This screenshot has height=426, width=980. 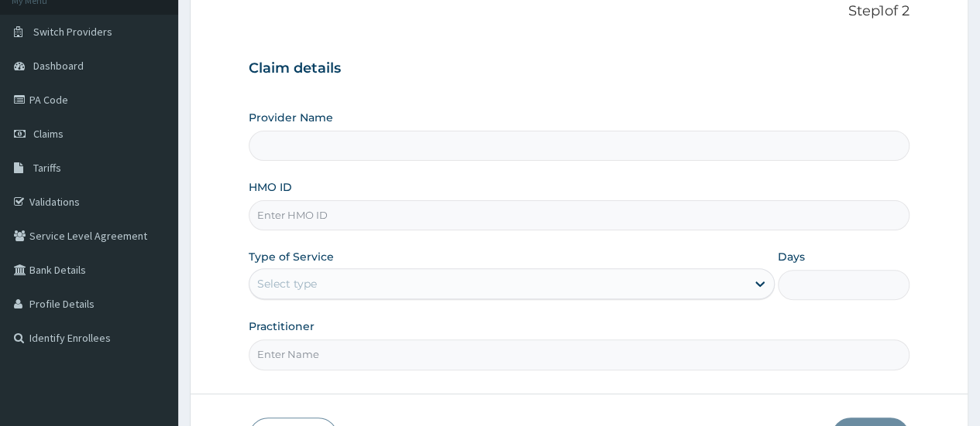 I want to click on label: HMO ID, so click(x=271, y=187).